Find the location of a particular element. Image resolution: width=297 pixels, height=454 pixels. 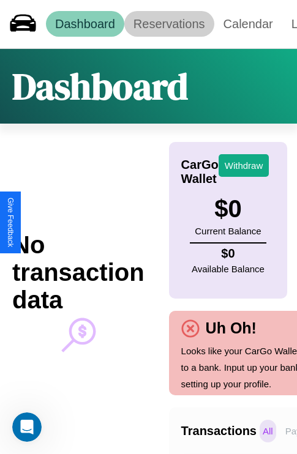

a: Calendar is located at coordinates (248, 24).